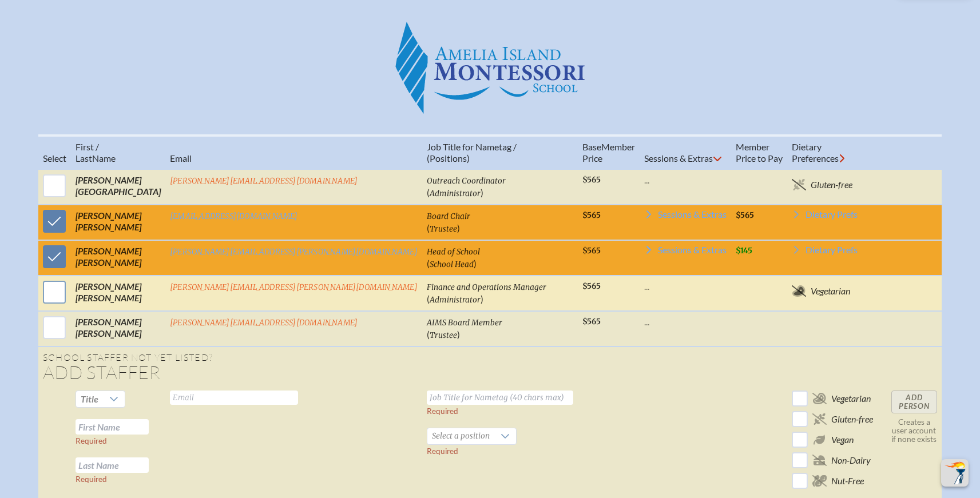  I want to click on span: Price, so click(592, 158).